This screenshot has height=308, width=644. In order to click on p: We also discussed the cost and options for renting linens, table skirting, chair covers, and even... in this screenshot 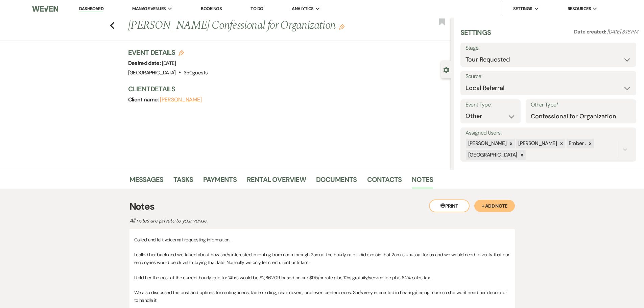, I will do `click(322, 296)`.